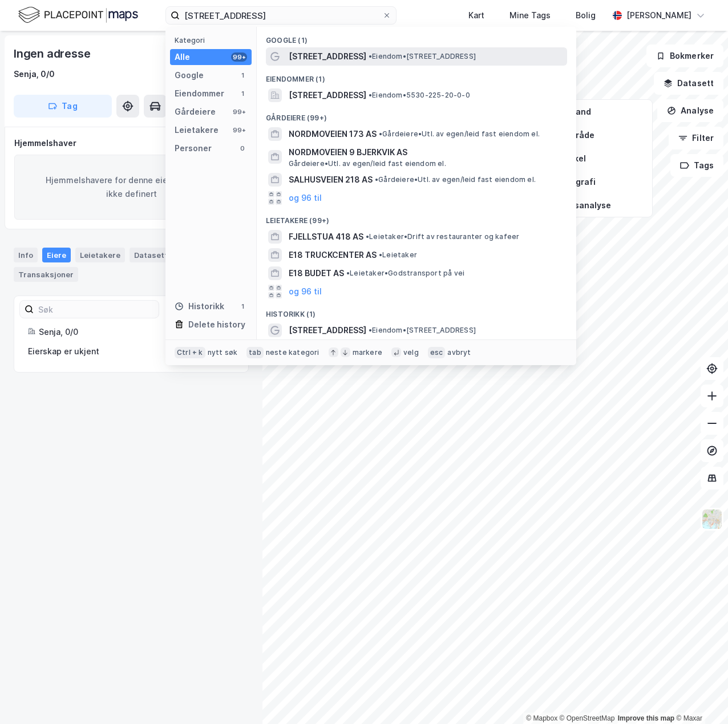  Describe the element at coordinates (697, 165) in the screenshot. I see `button: Tags` at that location.